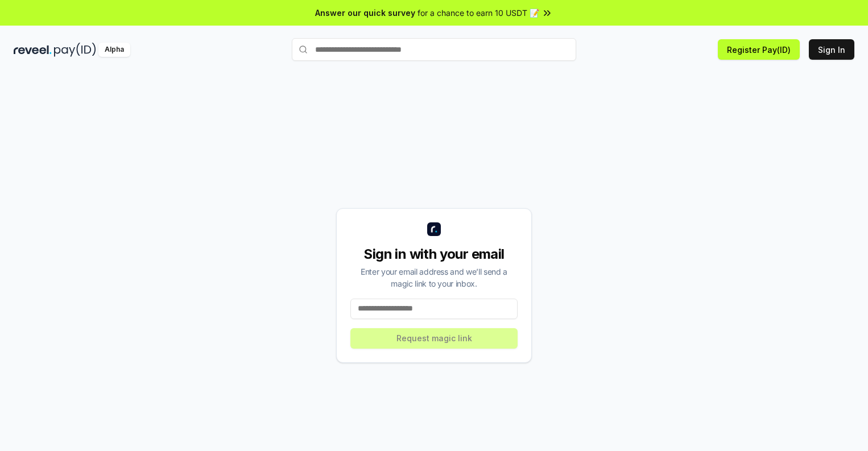  Describe the element at coordinates (434, 254) in the screenshot. I see `div: Sign in with your email` at that location.